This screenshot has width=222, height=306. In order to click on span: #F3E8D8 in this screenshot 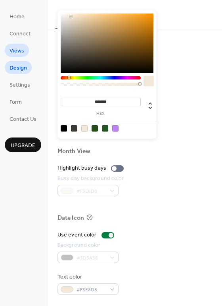, I will do `click(91, 289)`.